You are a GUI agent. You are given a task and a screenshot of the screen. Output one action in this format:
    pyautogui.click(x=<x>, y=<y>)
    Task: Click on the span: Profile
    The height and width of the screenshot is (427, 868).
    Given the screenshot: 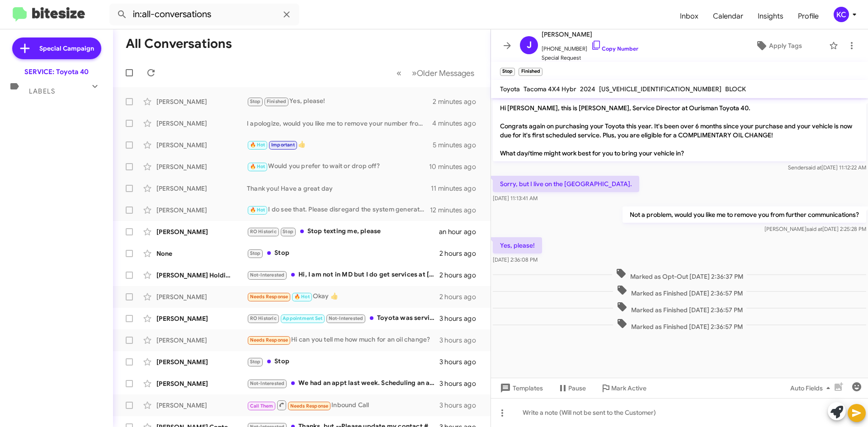 What is the action you would take?
    pyautogui.click(x=808, y=16)
    